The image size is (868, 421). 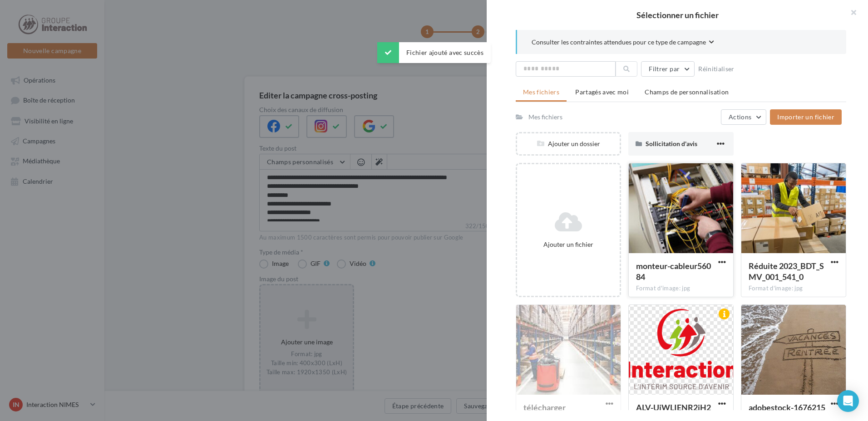 I want to click on div: Ajouter un fichier, so click(x=568, y=245).